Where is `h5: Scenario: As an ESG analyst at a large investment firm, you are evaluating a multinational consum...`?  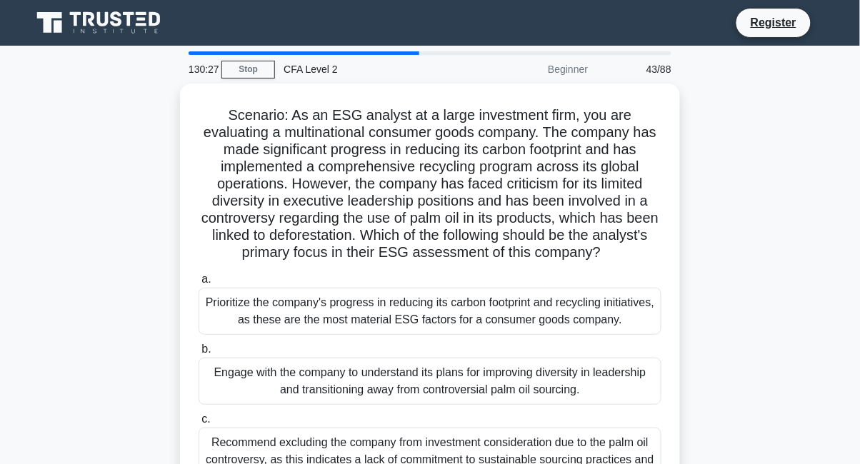
h5: Scenario: As an ESG analyst at a large investment firm, you are evaluating a multinational consum... is located at coordinates (430, 184).